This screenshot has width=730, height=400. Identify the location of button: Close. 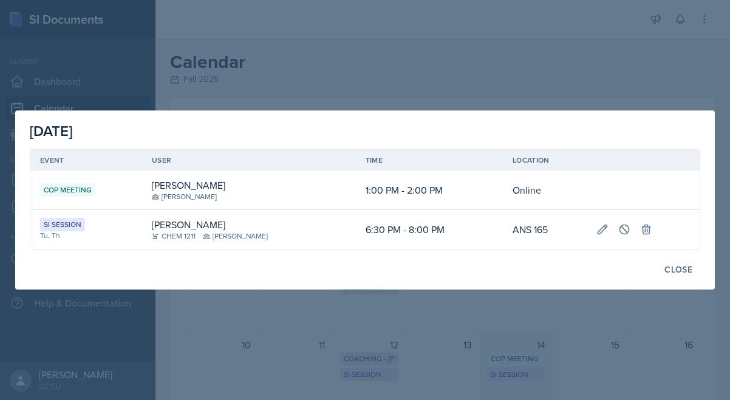
(678, 270).